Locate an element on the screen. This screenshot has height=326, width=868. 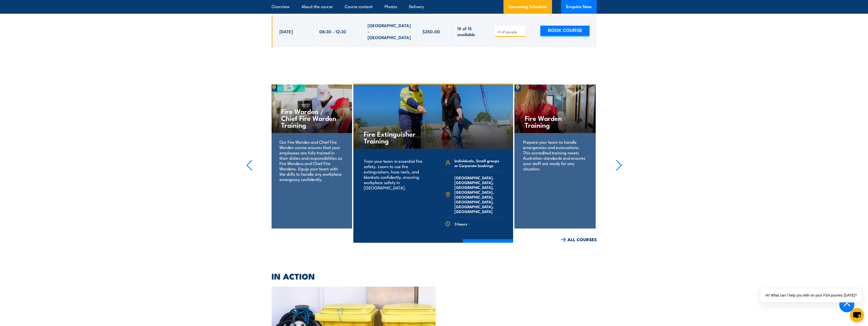
h2: IN ACTION is located at coordinates (434, 276).